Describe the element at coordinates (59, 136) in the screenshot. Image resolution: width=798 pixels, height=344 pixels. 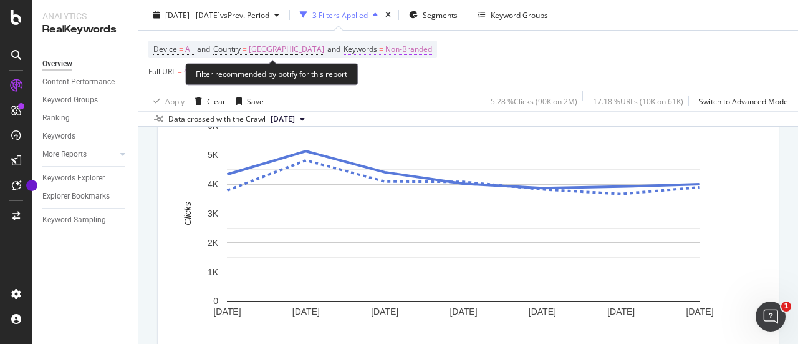
I see `div: Keywords` at that location.